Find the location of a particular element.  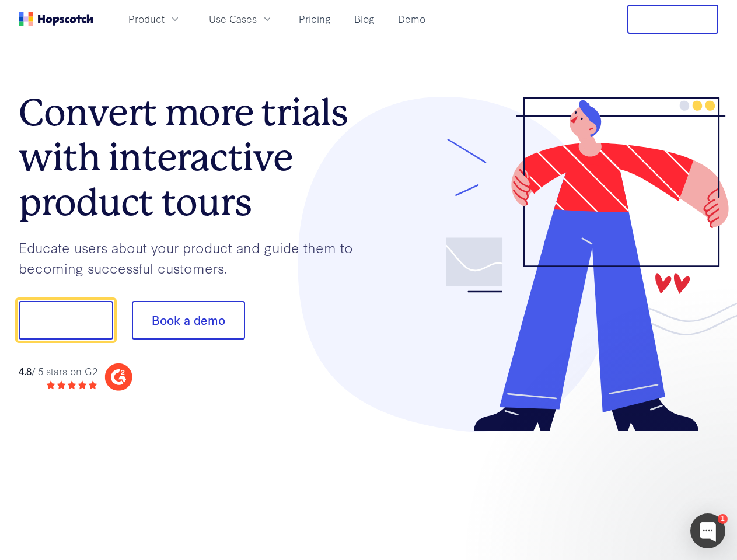

a: Blog is located at coordinates (364, 19).